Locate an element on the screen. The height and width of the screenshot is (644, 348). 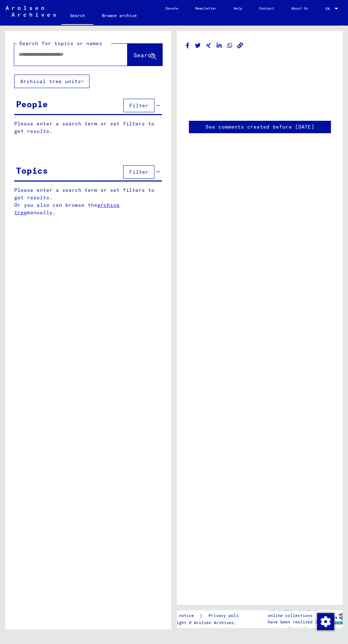
div: People is located at coordinates (32, 104).